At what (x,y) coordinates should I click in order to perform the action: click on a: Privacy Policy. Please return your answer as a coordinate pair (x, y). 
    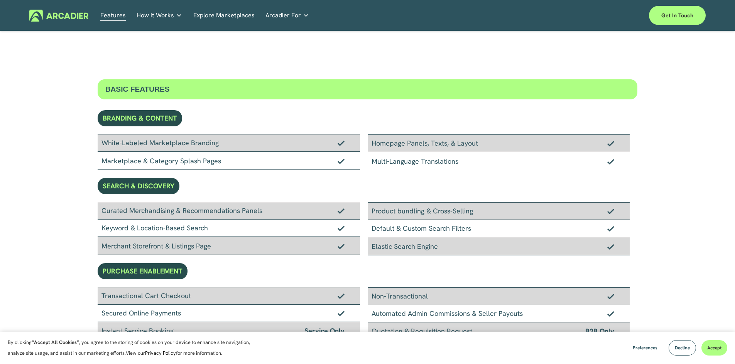
    Looking at the image, I should click on (160, 353).